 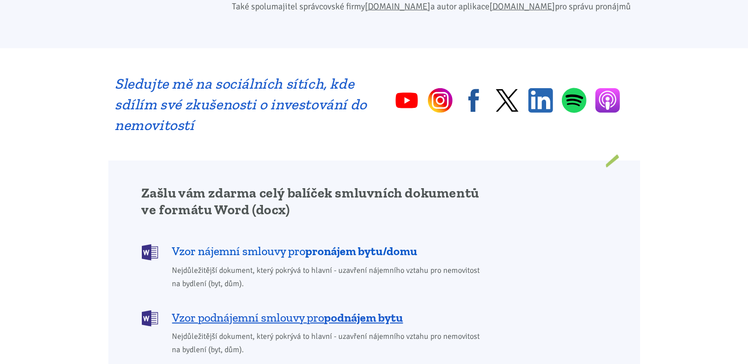 What do you see at coordinates (314, 317) in the screenshot?
I see `a: Vzor podnájemní smlouvy propodnájem bytu` at bounding box center [314, 317].